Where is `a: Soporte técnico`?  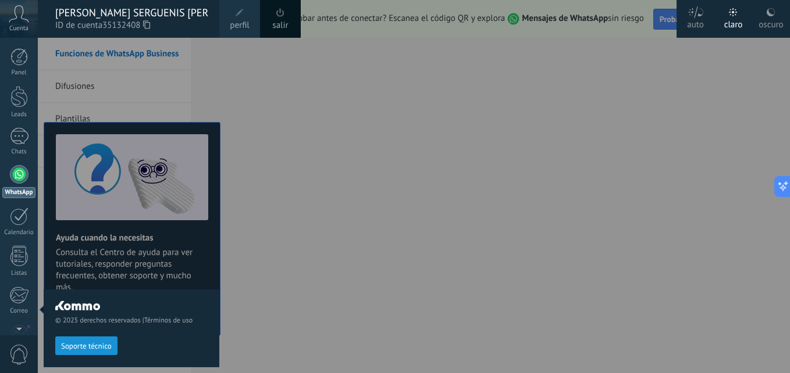 a: Soporte técnico is located at coordinates (86, 345).